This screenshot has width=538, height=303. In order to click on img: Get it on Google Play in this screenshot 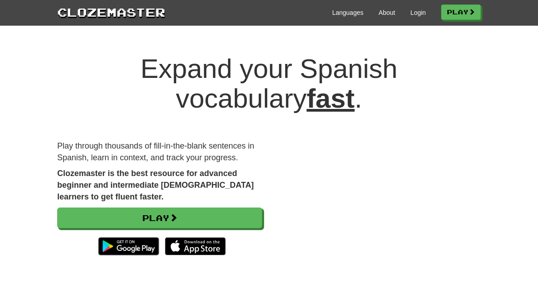, I will do `click(128, 247)`.